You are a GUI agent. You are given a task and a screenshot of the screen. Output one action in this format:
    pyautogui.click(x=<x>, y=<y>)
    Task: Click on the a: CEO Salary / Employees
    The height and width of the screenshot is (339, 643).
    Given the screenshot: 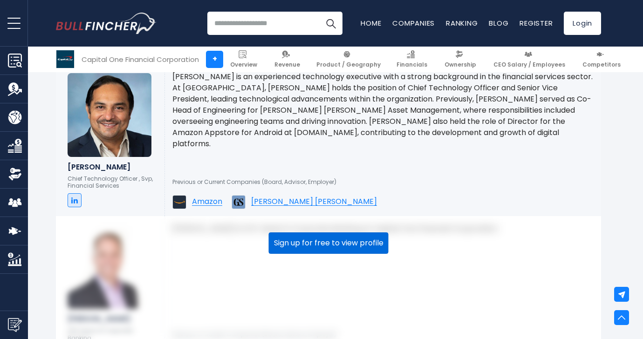 What is the action you would take?
    pyautogui.click(x=529, y=59)
    